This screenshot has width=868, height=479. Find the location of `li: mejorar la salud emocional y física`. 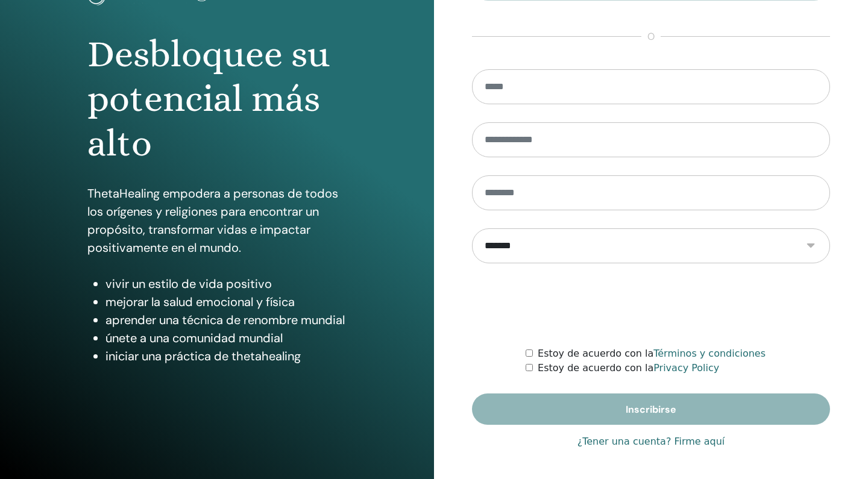

li: mejorar la salud emocional y física is located at coordinates (226, 302).